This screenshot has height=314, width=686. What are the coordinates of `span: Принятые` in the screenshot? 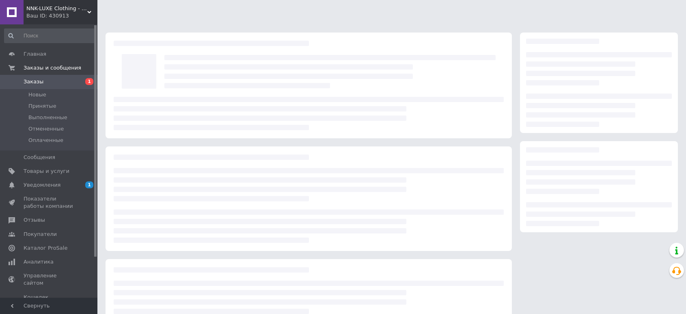 It's located at (42, 106).